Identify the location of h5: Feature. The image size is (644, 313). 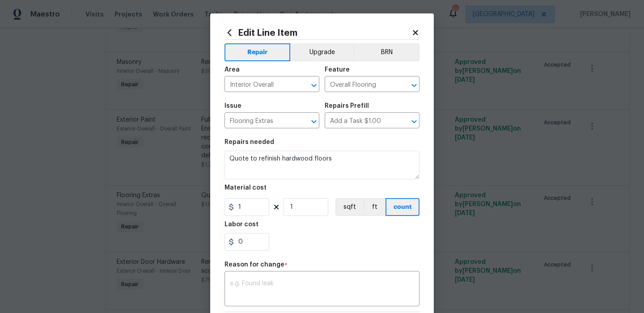
(337, 70).